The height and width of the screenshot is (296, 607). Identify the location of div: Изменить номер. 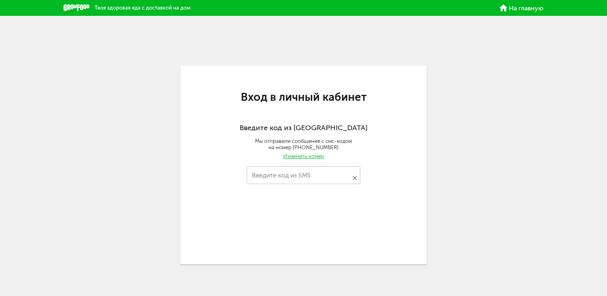
(303, 156).